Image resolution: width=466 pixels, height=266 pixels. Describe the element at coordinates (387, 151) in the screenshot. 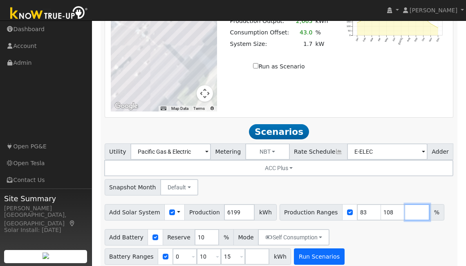

I see `input: Select a Rate Schedule` at that location.